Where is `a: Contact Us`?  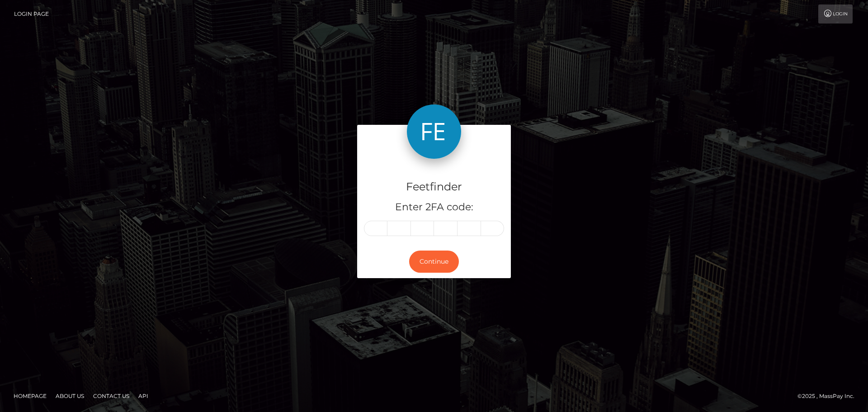 a: Contact Us is located at coordinates (111, 396).